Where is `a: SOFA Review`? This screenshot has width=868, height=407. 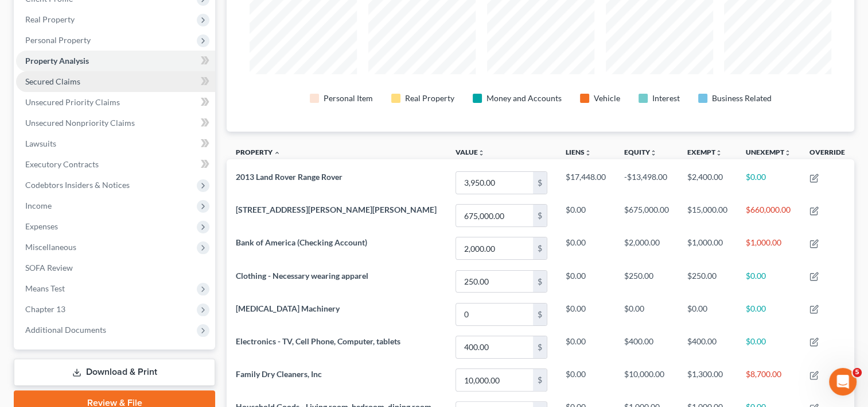
a: SOFA Review is located at coordinates (115, 268).